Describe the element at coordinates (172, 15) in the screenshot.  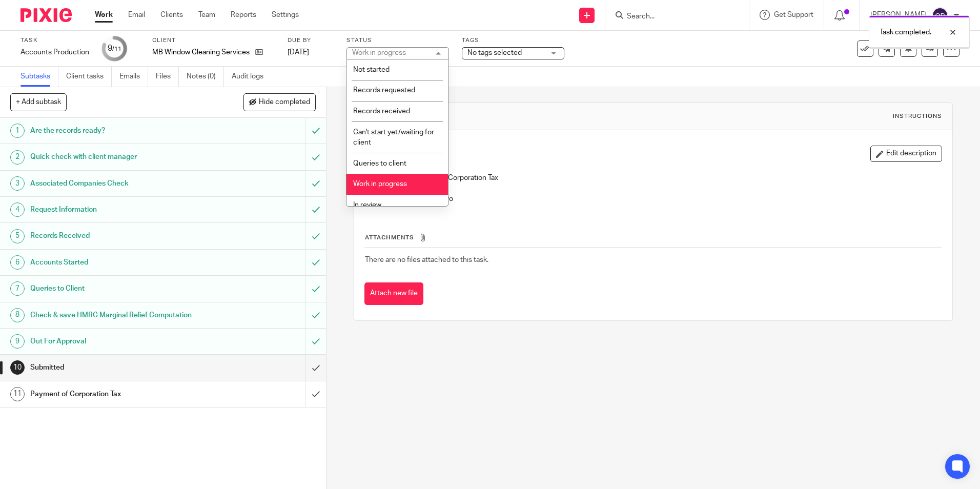
I see `a: Clients` at that location.